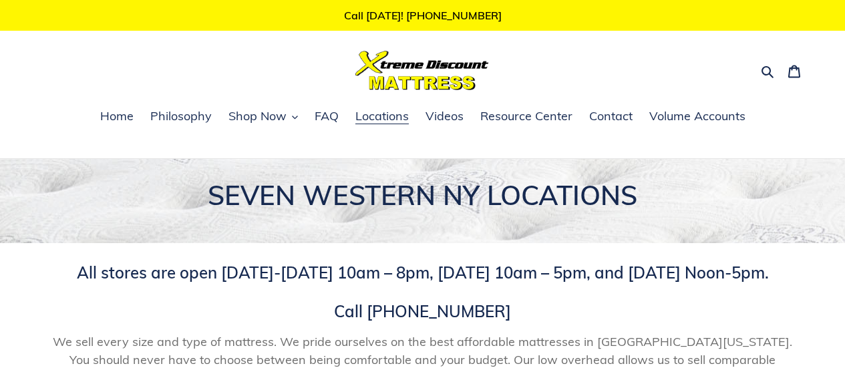 This screenshot has width=845, height=368. What do you see at coordinates (422, 195) in the screenshot?
I see `span: SEVEN WESTERN NY LOCATIONS` at bounding box center [422, 195].